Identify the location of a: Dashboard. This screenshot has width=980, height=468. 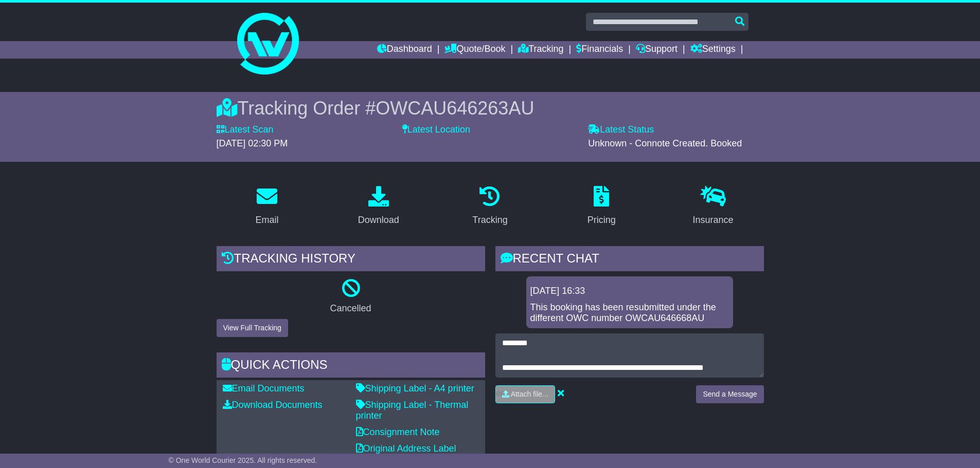
(404, 50).